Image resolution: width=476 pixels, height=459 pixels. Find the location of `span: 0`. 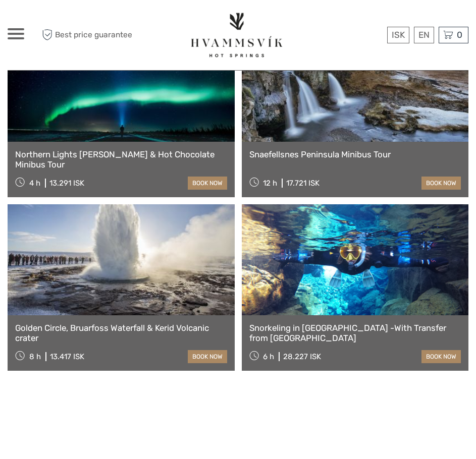

span: 0 is located at coordinates (459, 35).